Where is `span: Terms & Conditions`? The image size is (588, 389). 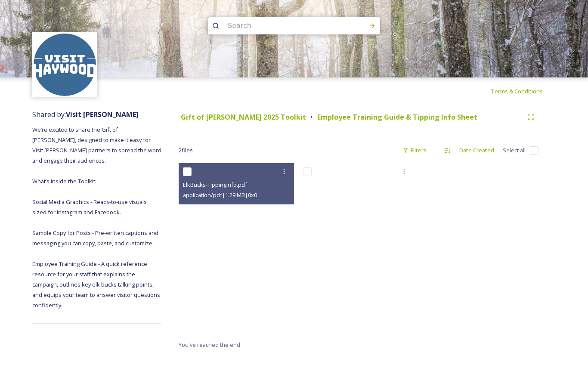 span: Terms & Conditions is located at coordinates (516, 91).